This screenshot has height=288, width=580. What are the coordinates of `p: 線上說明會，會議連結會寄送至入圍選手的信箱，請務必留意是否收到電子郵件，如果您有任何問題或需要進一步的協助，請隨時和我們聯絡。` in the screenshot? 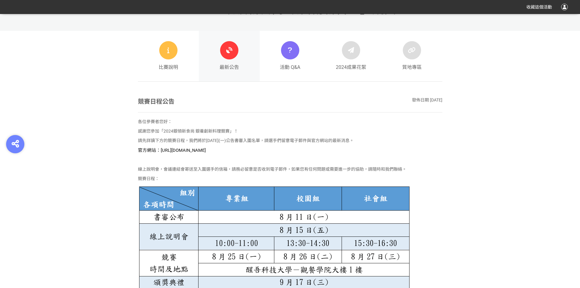 It's located at (290, 169).